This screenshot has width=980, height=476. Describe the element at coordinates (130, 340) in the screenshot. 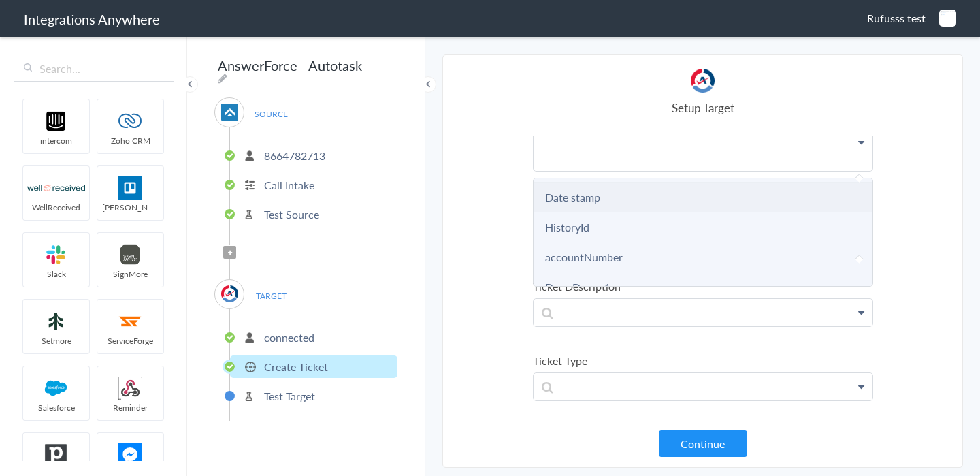

I see `span: ServiceForge` at that location.